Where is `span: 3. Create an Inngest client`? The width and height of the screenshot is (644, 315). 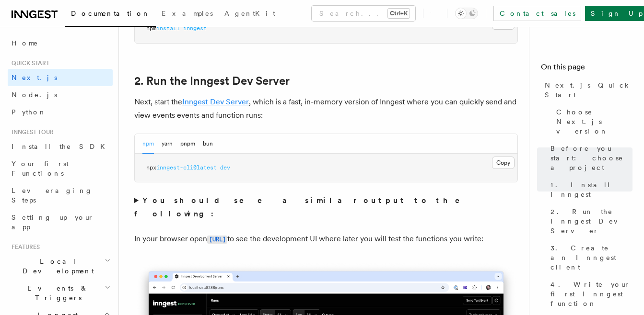
span: 3. Create an Inngest client is located at coordinates (591, 258).